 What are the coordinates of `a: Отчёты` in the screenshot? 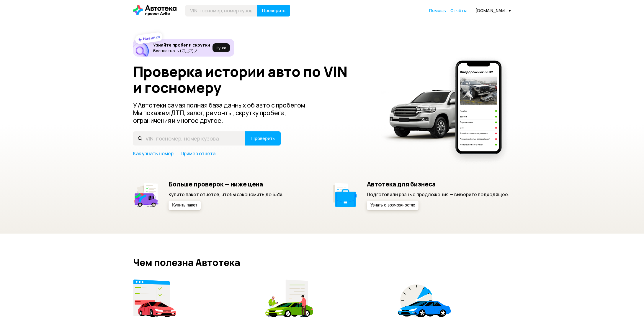 It's located at (459, 10).